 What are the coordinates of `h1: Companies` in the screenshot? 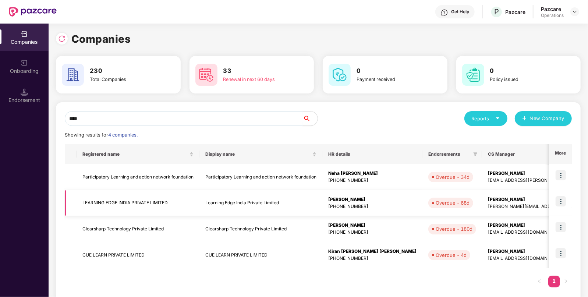 It's located at (101, 39).